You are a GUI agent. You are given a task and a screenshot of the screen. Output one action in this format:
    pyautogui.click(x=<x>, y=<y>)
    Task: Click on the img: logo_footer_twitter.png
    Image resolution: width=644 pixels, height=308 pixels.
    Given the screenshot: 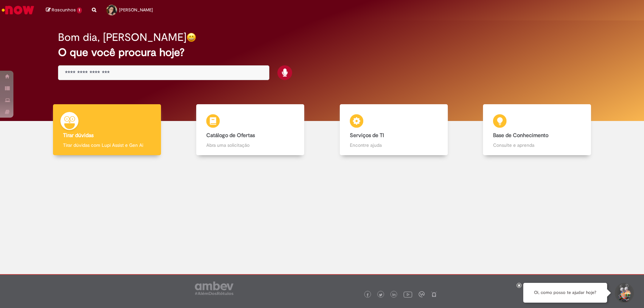 What is the action you would take?
    pyautogui.click(x=381, y=295)
    